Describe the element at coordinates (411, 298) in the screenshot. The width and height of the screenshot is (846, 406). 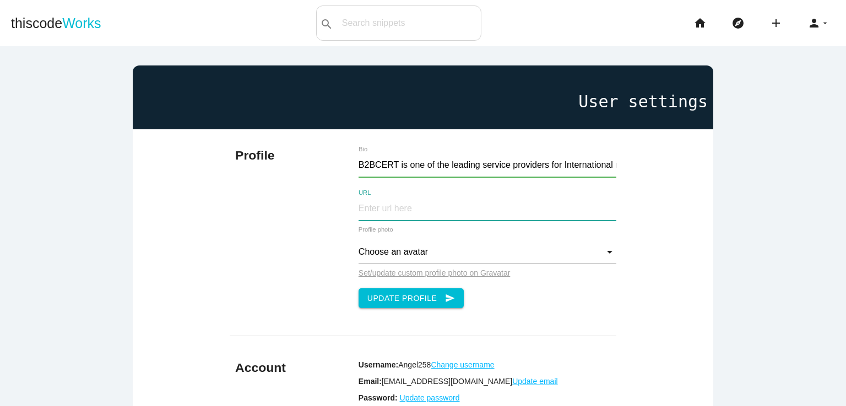
I see `button: Update Profilesend` at that location.